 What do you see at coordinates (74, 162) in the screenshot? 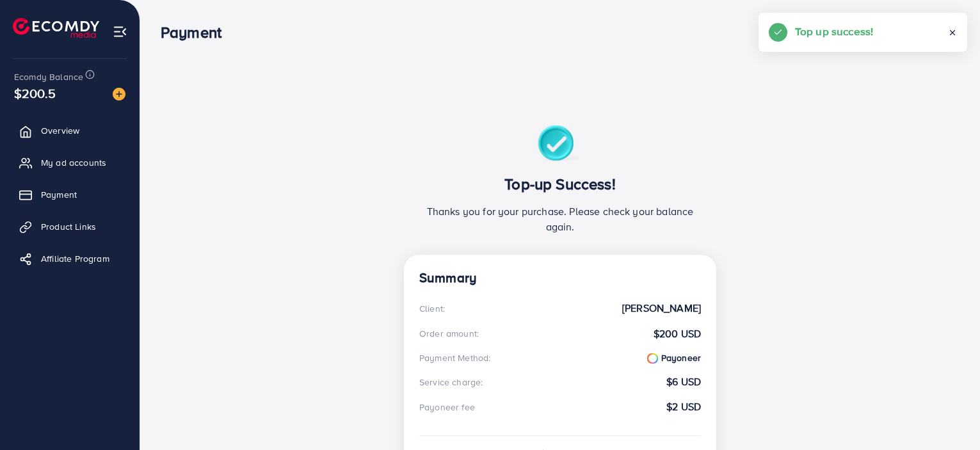
I see `span: My ad accounts` at bounding box center [74, 162].